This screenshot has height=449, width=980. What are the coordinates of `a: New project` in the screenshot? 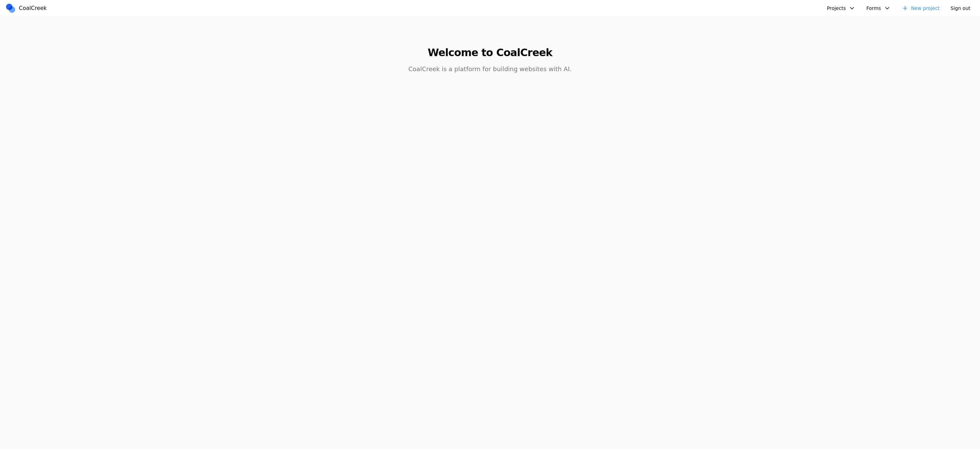 It's located at (921, 9).